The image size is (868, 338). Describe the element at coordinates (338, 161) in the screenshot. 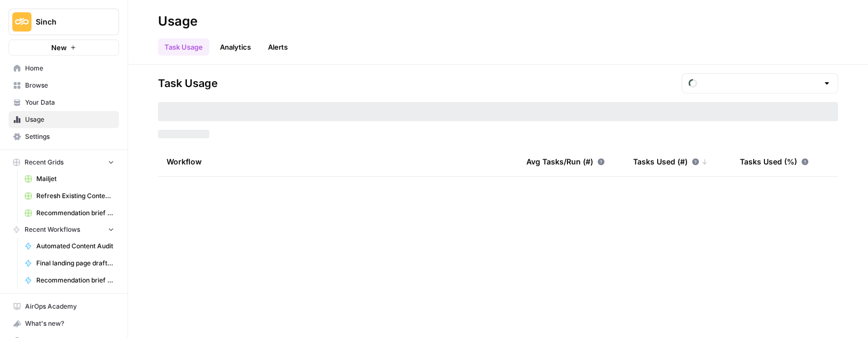

I see `div: Workflow` at that location.